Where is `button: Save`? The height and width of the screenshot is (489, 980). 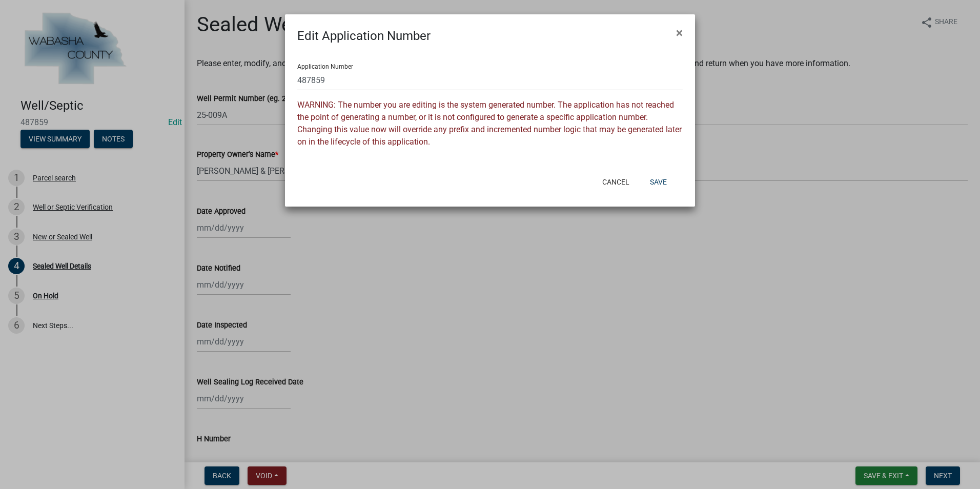
button: Save is located at coordinates (658, 182).